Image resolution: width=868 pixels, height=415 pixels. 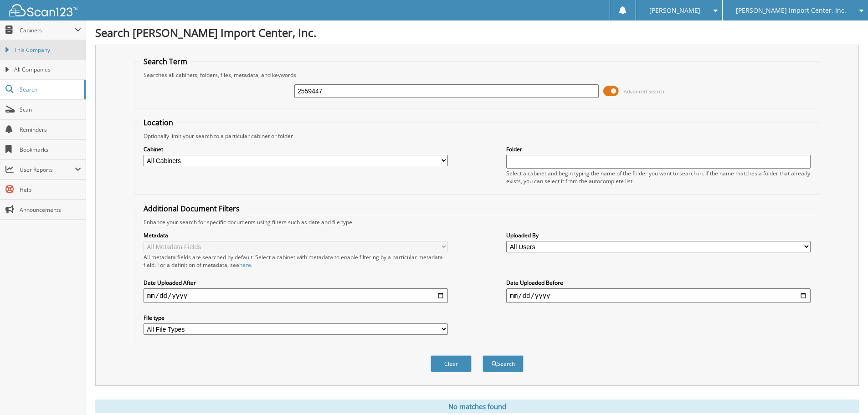 I want to click on legend: Location, so click(x=158, y=123).